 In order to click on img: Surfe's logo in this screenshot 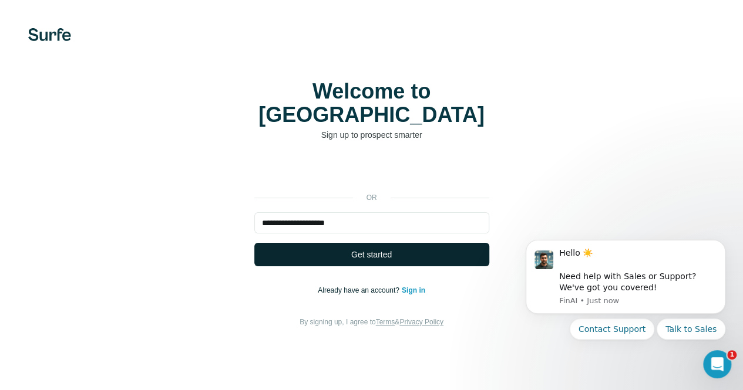, I will do `click(49, 35)`.